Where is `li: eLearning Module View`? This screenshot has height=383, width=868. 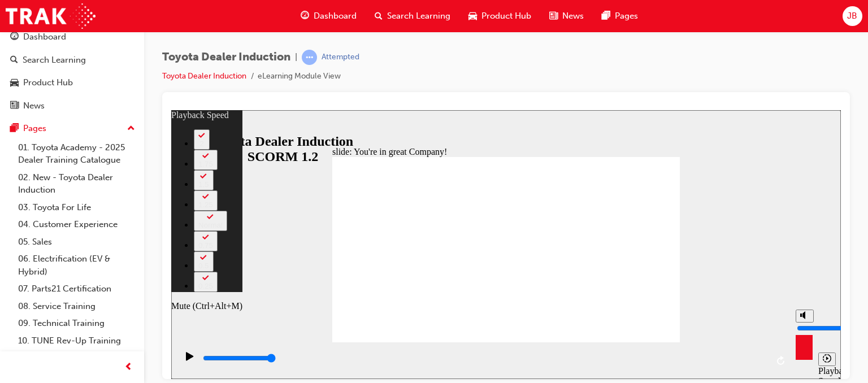
li: eLearning Module View is located at coordinates (299, 76).